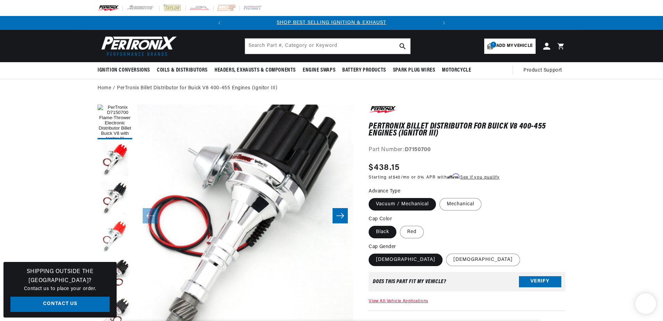  I want to click on summary: Motorcycle, so click(457, 70).